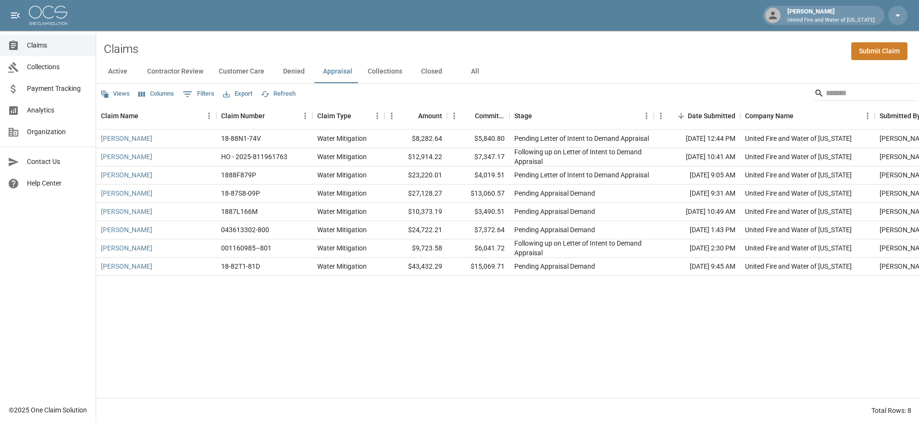 The height and width of the screenshot is (423, 919). Describe the element at coordinates (416, 139) in the screenshot. I see `div: $8,282.64` at that location.